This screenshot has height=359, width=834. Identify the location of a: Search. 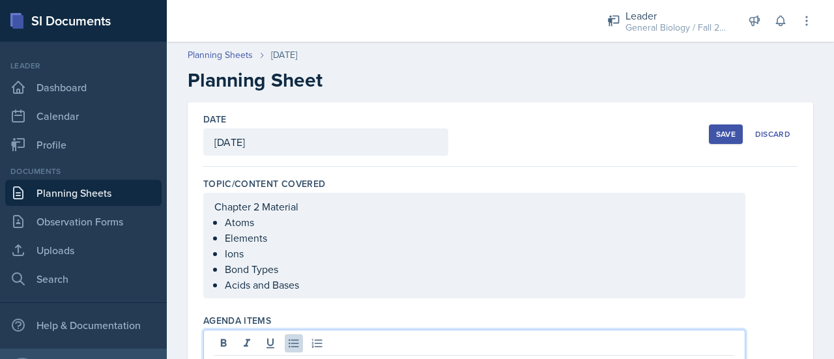
(83, 279).